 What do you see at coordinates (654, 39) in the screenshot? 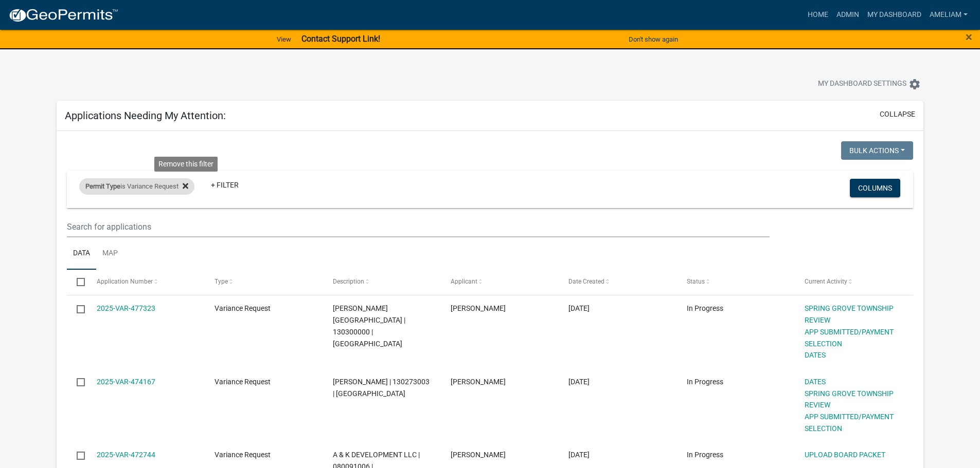
I see `button: Don't show again` at bounding box center [654, 39].